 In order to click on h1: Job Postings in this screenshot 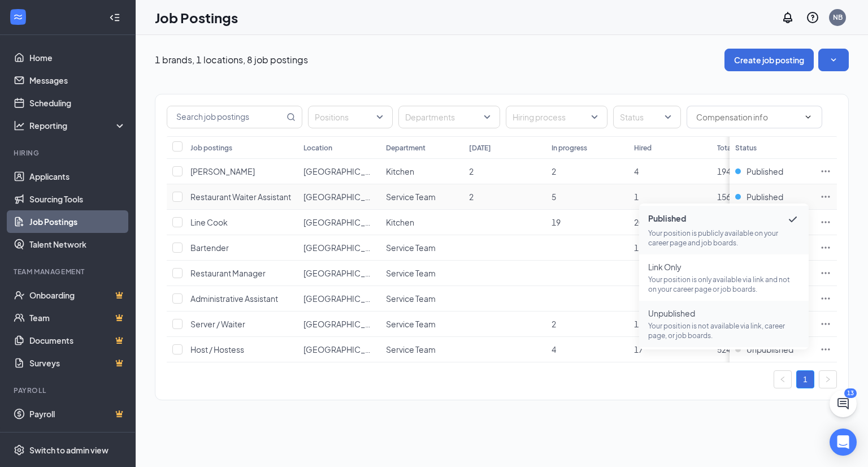, I will do `click(196, 17)`.